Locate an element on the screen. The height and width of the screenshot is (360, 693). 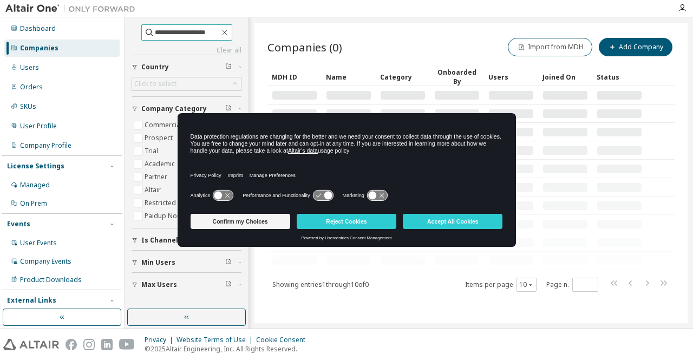
div: Onboarded By is located at coordinates (457, 77).